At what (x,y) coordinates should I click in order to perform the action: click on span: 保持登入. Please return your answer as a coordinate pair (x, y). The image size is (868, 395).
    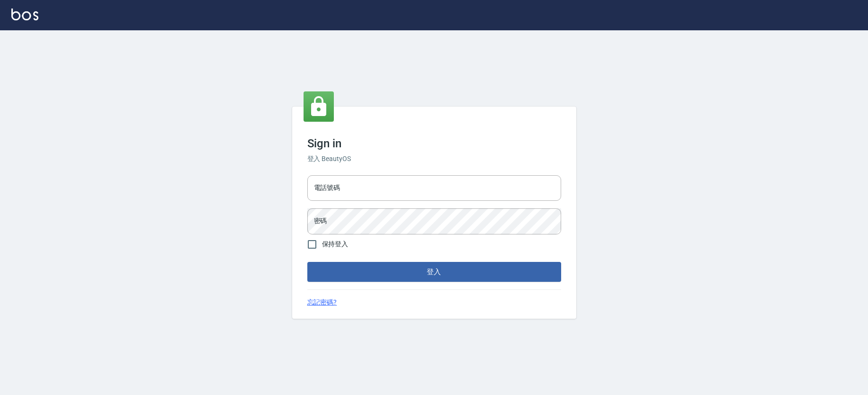
    Looking at the image, I should click on (336, 244).